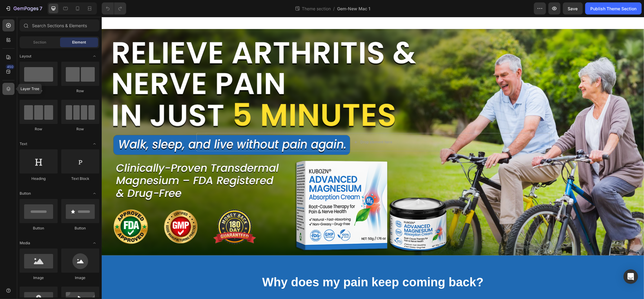 This screenshot has width=644, height=299. What do you see at coordinates (573, 8) in the screenshot?
I see `span: Save` at bounding box center [573, 8].